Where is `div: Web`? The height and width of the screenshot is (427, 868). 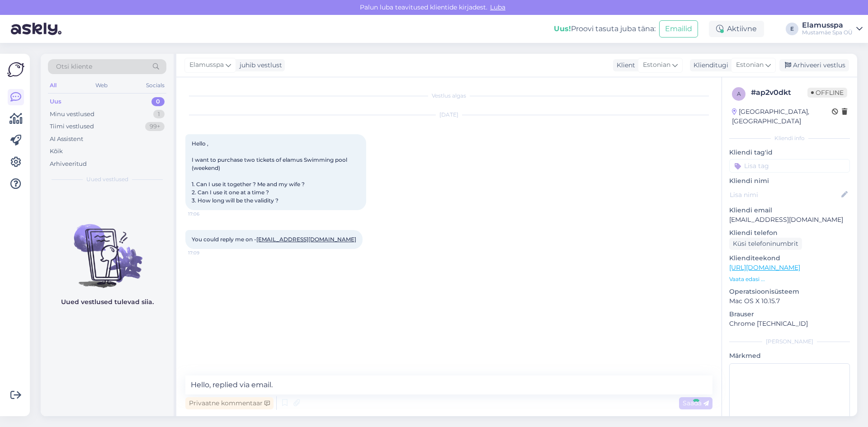
div: Web is located at coordinates (101, 86).